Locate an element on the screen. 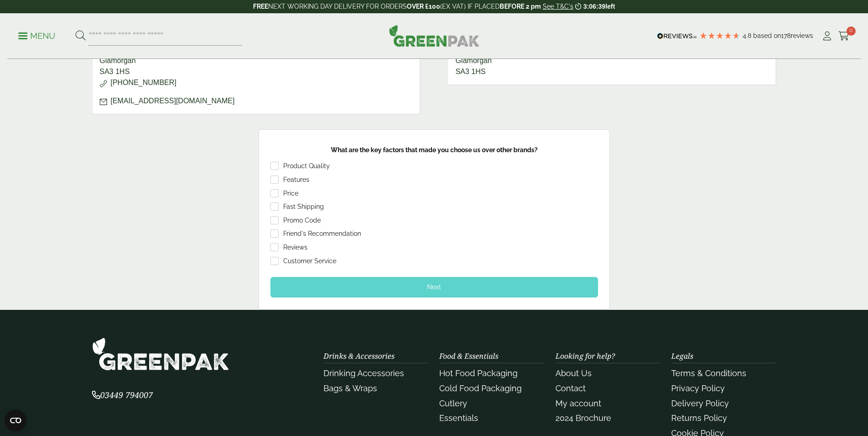 The width and height of the screenshot is (868, 436). span: left is located at coordinates (609, 7).